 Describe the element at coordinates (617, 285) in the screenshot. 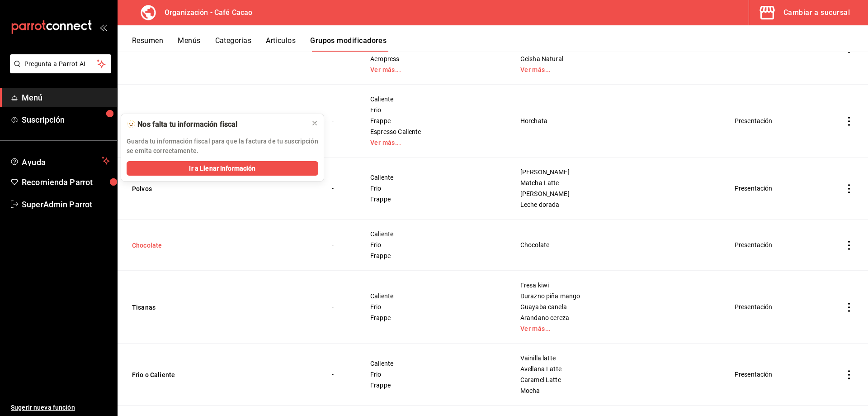

I see `span: Fresa kiwi` at that location.